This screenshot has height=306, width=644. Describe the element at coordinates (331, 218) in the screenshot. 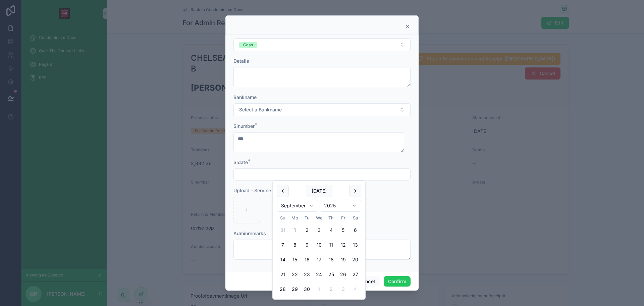

I see `th: Thursday` at that location.